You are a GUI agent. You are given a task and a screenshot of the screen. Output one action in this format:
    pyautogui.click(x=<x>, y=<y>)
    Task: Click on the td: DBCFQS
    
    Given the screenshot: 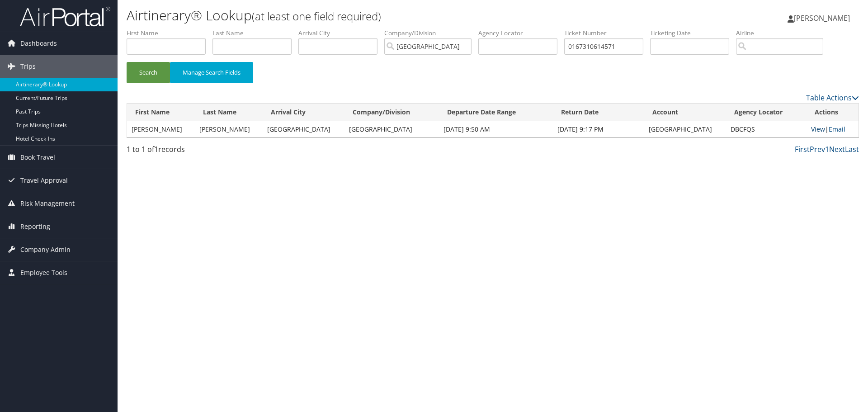 What is the action you would take?
    pyautogui.click(x=766, y=129)
    